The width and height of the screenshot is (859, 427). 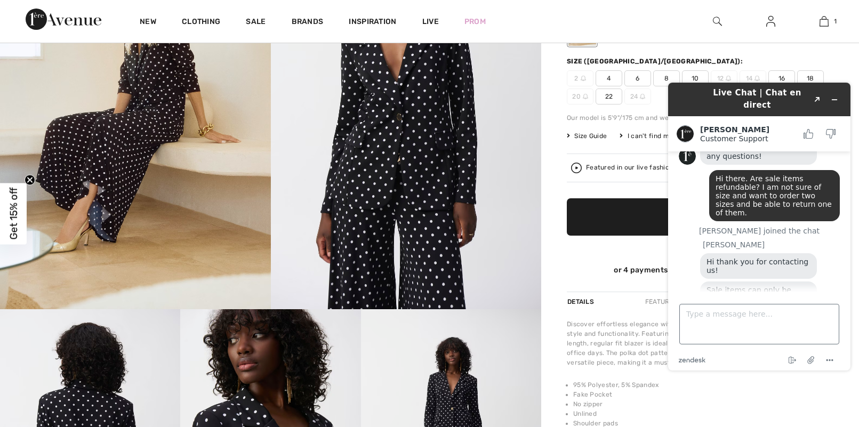 I want to click on img: 1ère Avenue, so click(x=63, y=19).